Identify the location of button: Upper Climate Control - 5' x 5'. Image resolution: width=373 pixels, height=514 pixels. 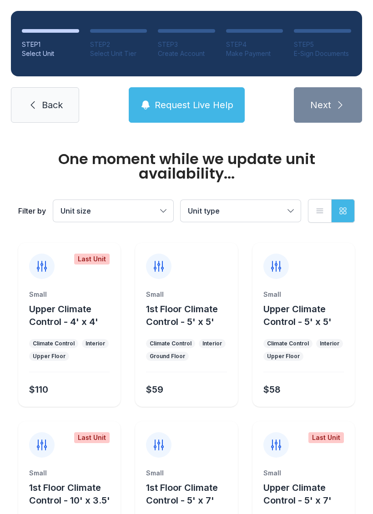
(307, 316).